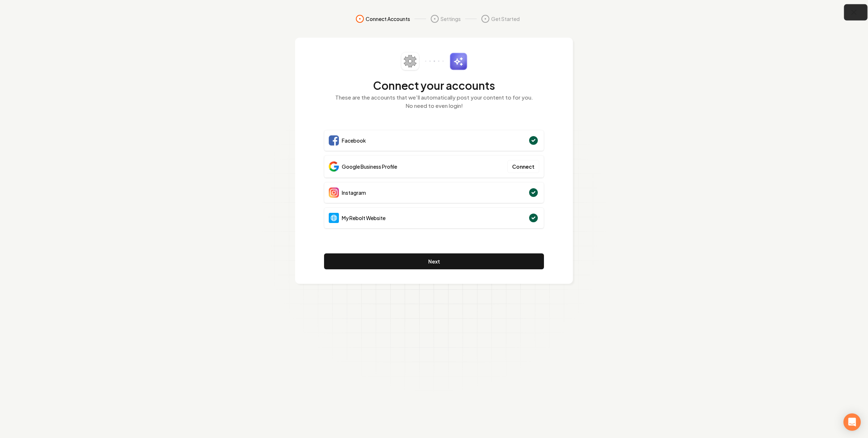 This screenshot has width=868, height=438. I want to click on span: Google Business Profile, so click(370, 166).